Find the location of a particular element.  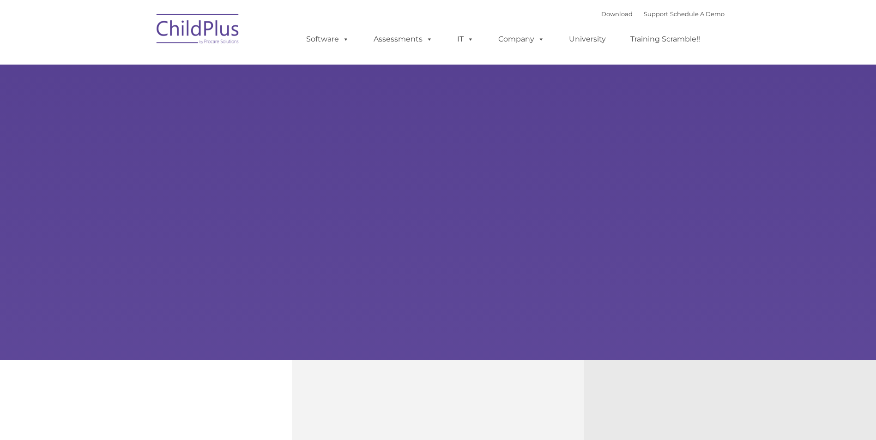

a: Assessments is located at coordinates (403, 39).